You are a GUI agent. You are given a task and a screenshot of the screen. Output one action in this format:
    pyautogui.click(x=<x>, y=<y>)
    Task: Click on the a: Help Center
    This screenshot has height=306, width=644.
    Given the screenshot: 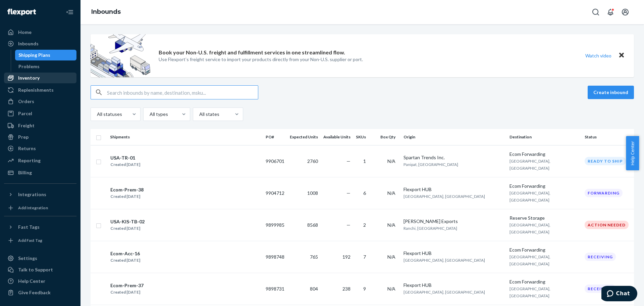 What is the action you would take?
    pyautogui.click(x=40, y=281)
    